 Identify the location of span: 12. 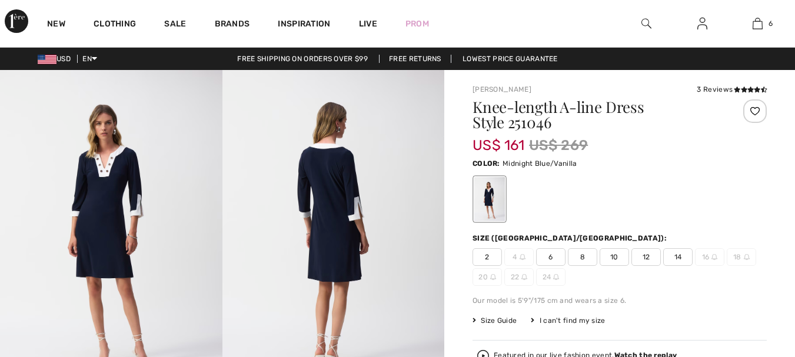
(646, 257).